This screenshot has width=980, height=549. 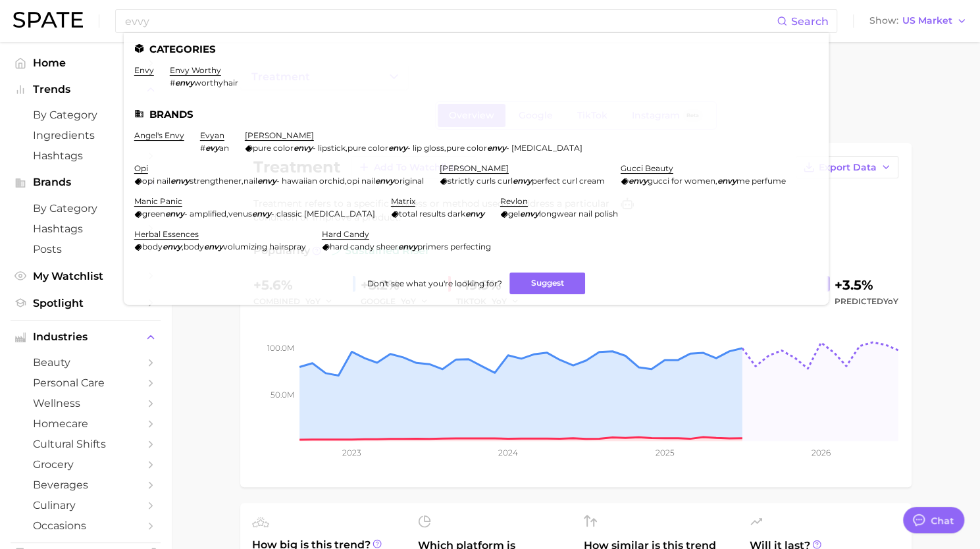 I want to click on a: revlon, so click(x=514, y=201).